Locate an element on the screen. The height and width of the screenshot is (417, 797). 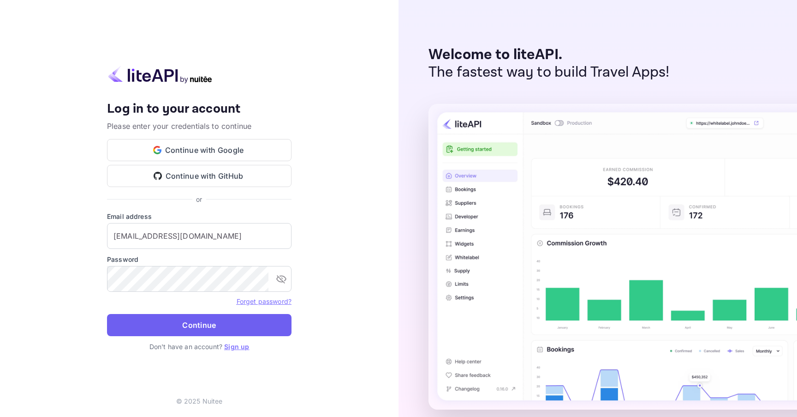
img: liteapi is located at coordinates (160, 74).